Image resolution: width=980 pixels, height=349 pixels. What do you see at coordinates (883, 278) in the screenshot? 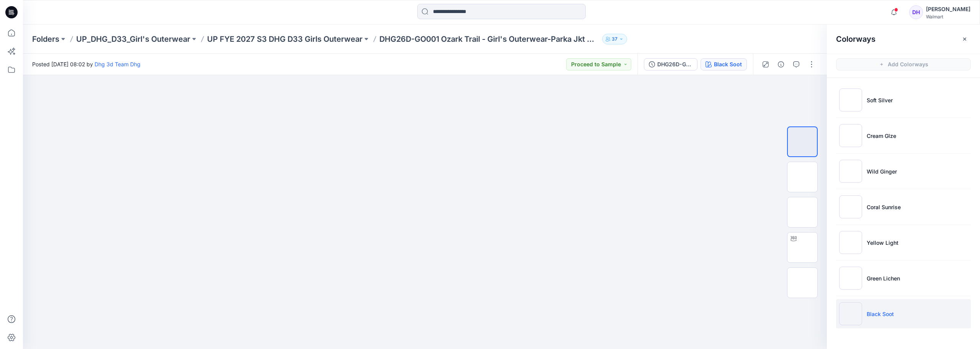
I see `p: Green Lichen` at bounding box center [883, 278].